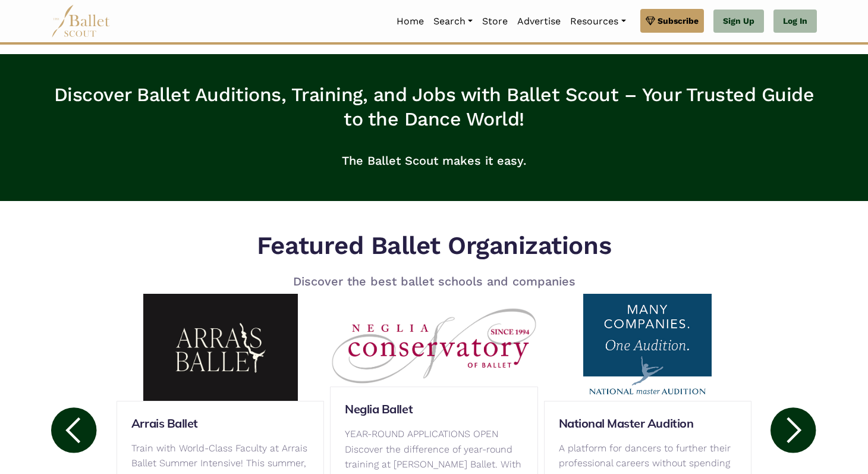 The image size is (868, 474). I want to click on a: Home, so click(410, 22).